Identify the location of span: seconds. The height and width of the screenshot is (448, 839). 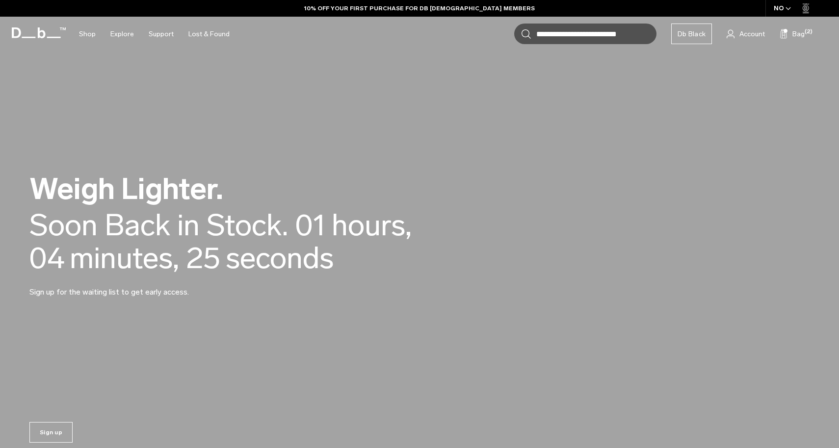
(280, 258).